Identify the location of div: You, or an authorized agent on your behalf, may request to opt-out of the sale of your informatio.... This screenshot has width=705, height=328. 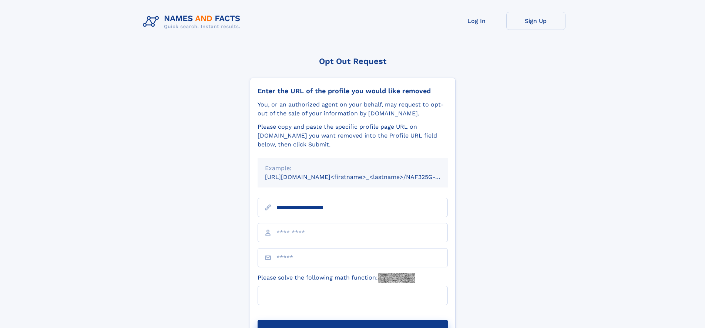
(353, 109).